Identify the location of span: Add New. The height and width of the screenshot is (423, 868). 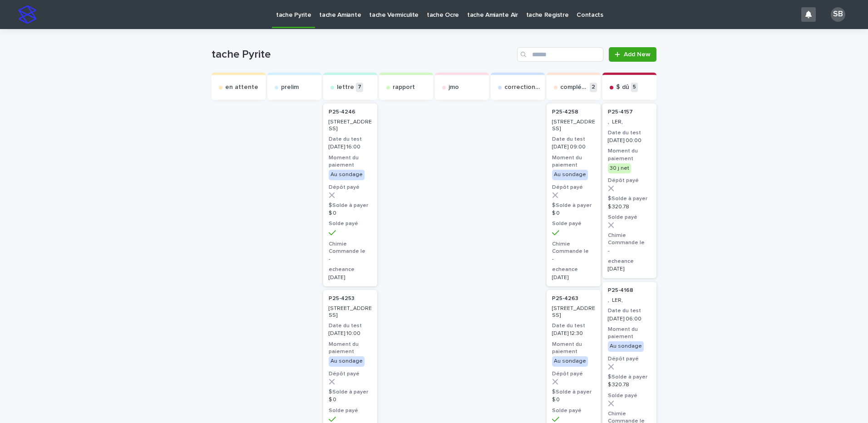
(637, 55).